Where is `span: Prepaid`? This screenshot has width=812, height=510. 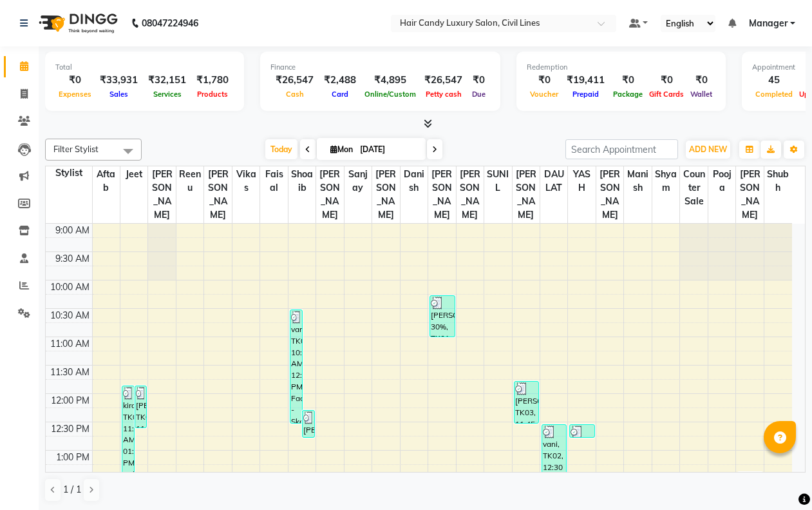 span: Prepaid is located at coordinates (586, 94).